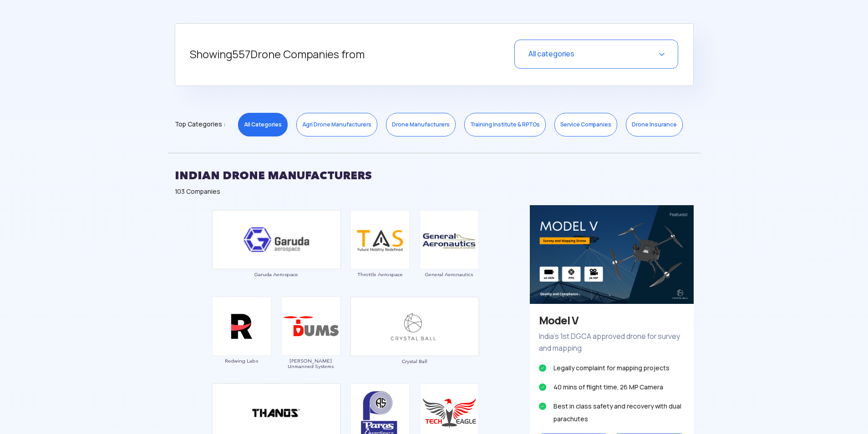 The image size is (868, 434). Describe the element at coordinates (415, 326) in the screenshot. I see `img: ic_crystalball_double.png` at that location.